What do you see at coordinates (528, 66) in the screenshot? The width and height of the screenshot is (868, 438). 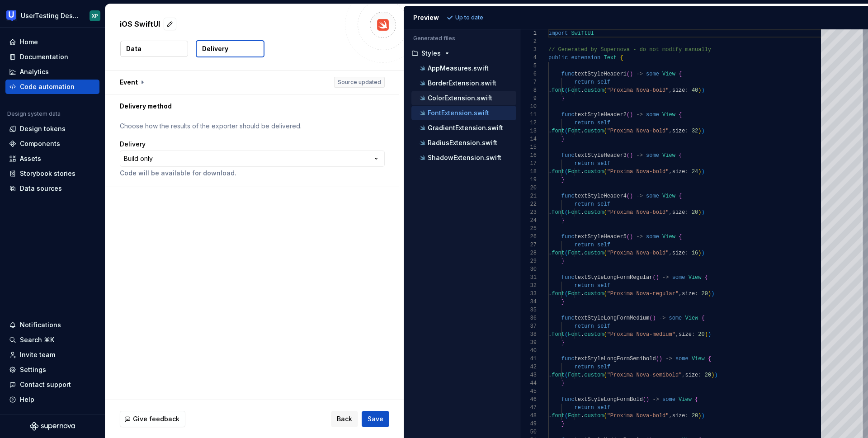 I see `div: 5` at bounding box center [528, 66].